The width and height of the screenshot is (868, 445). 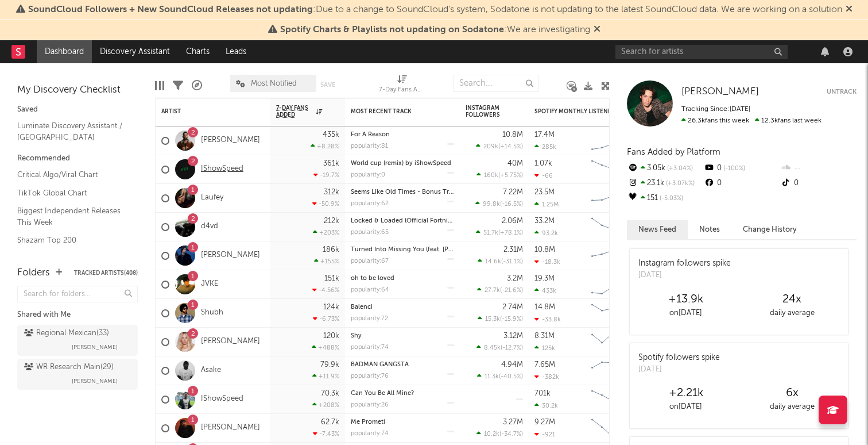 I want to click on div: 33.2M, so click(x=544, y=220).